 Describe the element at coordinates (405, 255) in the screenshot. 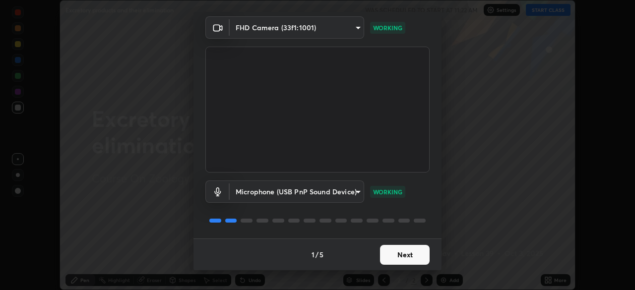

I see `button: Next` at that location.